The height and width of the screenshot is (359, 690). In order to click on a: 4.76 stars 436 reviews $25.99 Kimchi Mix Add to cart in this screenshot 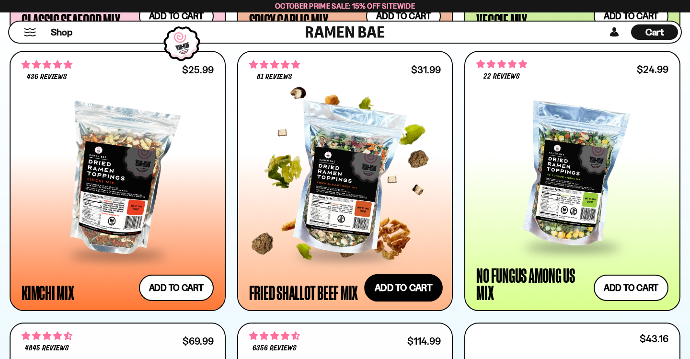, I will do `click(117, 181)`.